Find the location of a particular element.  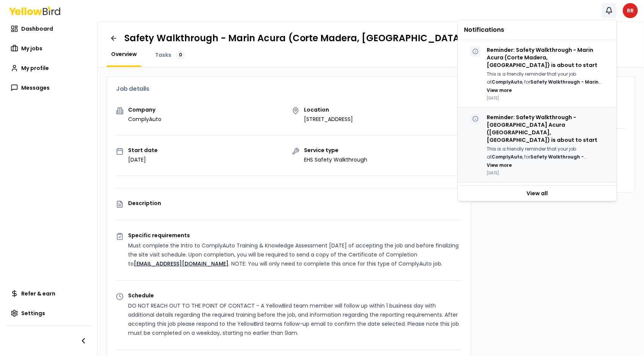

span: Overview is located at coordinates (124, 54).